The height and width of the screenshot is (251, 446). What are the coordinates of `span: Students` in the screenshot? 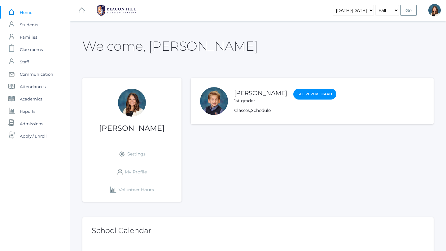 It's located at (29, 25).